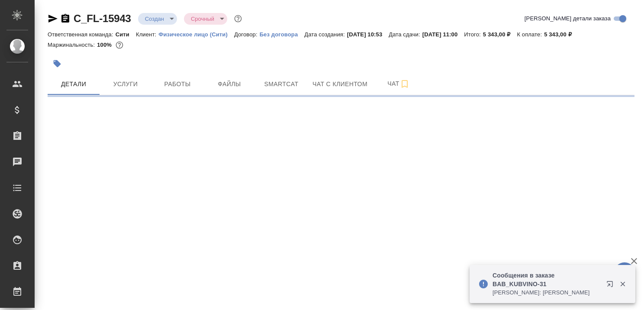 The image size is (644, 310). I want to click on button: Скопировать ссылку, so click(66, 18).